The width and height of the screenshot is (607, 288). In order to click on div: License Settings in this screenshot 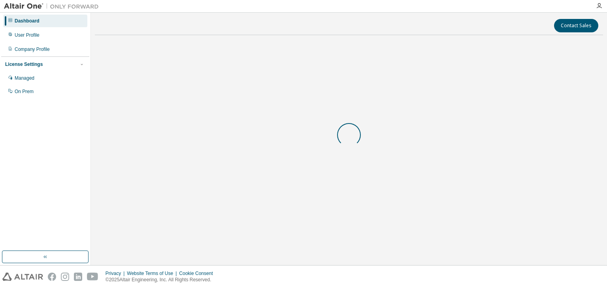, I will do `click(24, 64)`.